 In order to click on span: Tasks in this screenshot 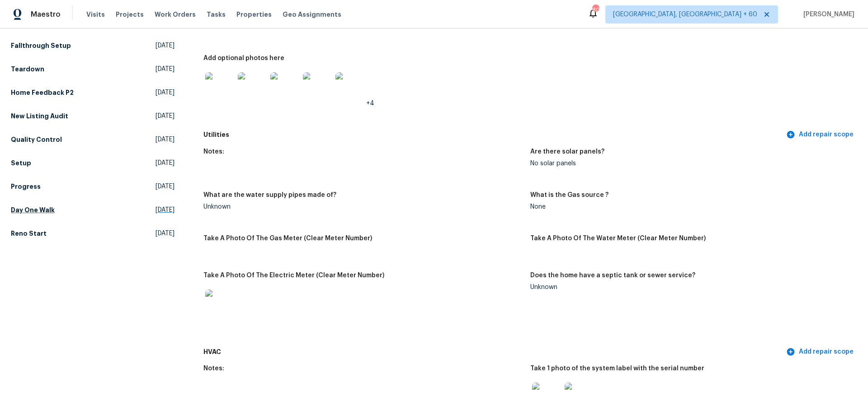, I will do `click(216, 14)`.